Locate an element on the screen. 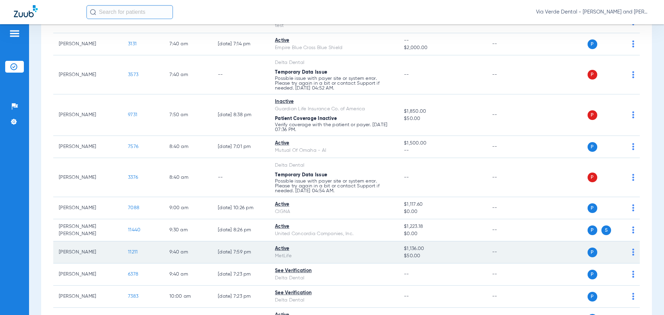 This screenshot has height=315, width=664. img: hamburger-icon is located at coordinates (15, 34).